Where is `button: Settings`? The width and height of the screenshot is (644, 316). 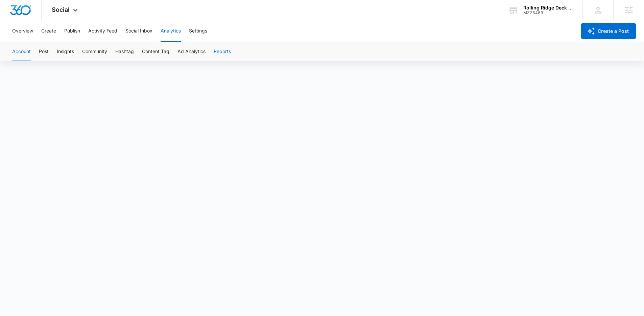 button: Settings is located at coordinates (198, 31).